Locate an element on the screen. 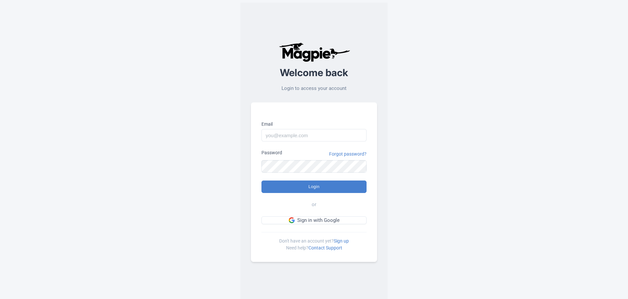 This screenshot has width=628, height=299. div: Don't have an account yet? Need help? is located at coordinates (314, 242).